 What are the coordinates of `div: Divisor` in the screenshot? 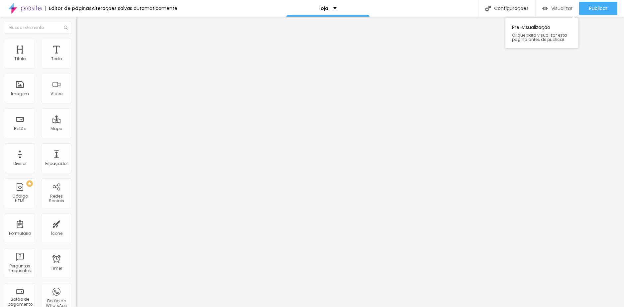 It's located at (20, 163).